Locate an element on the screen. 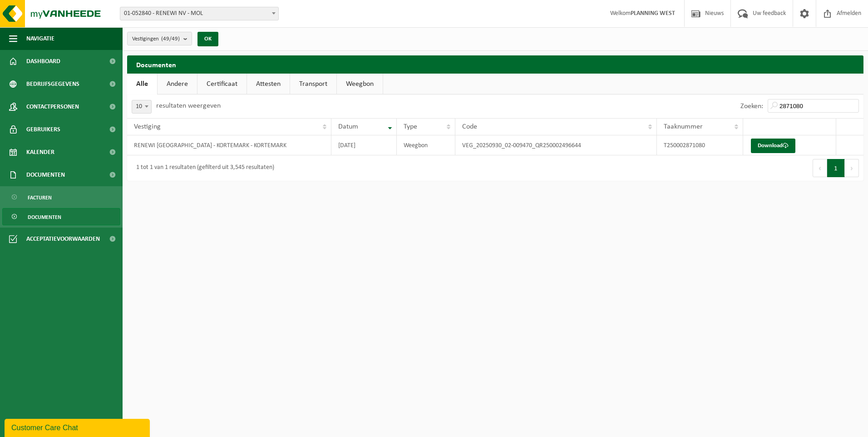 This screenshot has height=437, width=868. strong: PLANNING WEST is located at coordinates (653, 13).